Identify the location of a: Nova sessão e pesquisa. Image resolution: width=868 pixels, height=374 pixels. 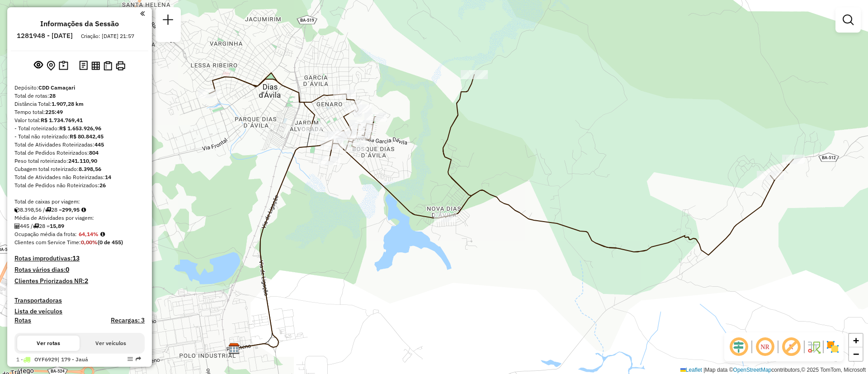
(168, 21).